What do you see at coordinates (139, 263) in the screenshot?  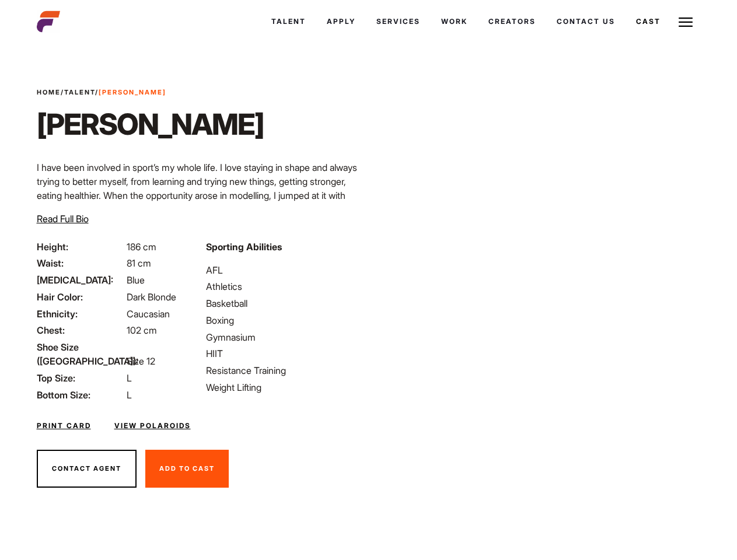 I see `span: 81 cm` at bounding box center [139, 263].